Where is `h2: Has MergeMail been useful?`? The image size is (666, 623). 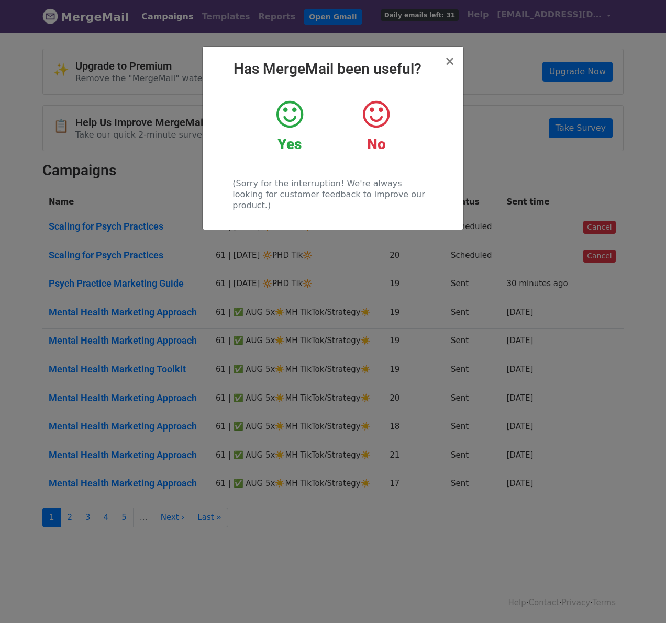
h2: Has MergeMail been useful? is located at coordinates (333, 69).